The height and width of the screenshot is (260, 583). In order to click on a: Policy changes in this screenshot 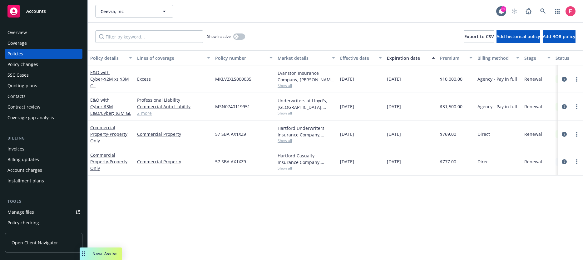, I will do `click(44, 64)`.